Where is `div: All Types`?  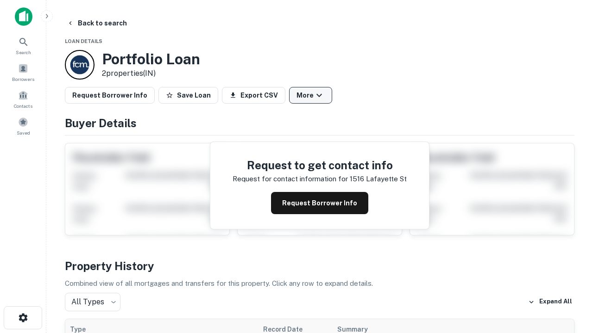 div: All Types is located at coordinates (93, 302).